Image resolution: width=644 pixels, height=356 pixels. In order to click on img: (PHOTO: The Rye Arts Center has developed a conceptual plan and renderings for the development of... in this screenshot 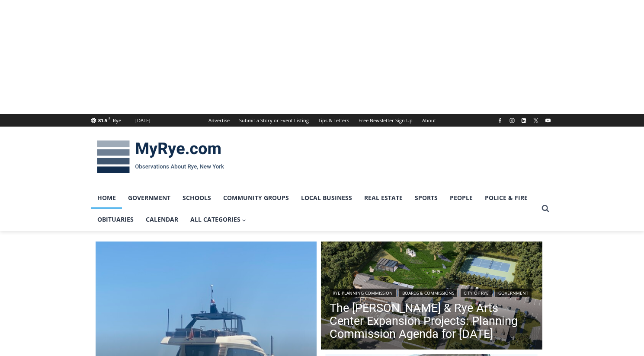, I will do `click(432, 297)`.